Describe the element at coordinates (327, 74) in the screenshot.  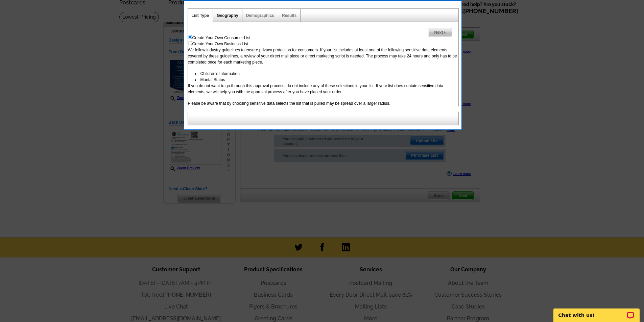
I see `li: Children's Information` at that location.